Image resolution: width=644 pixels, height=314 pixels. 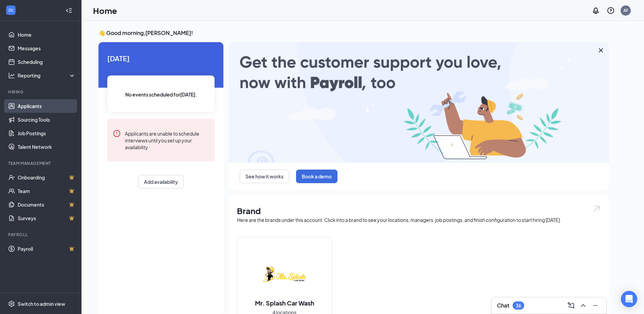 I want to click on button: Minimize, so click(x=595, y=305).